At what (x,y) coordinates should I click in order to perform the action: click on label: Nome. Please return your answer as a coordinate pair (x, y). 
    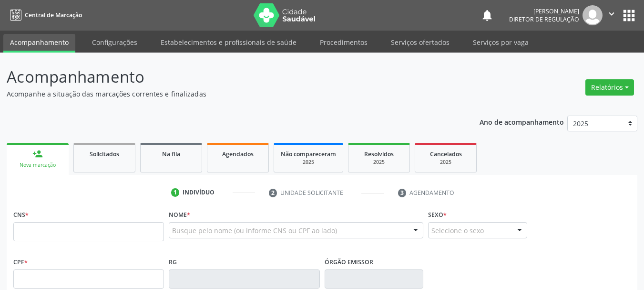
    Looking at the image, I should click on (179, 215).